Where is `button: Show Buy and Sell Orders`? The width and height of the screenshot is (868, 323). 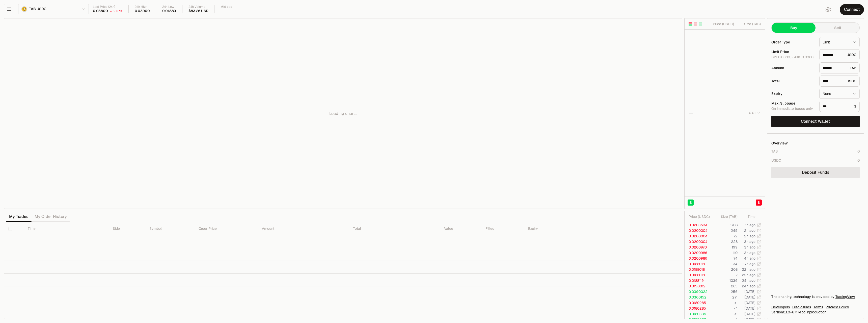
button: Show Buy and Sell Orders is located at coordinates (690, 24).